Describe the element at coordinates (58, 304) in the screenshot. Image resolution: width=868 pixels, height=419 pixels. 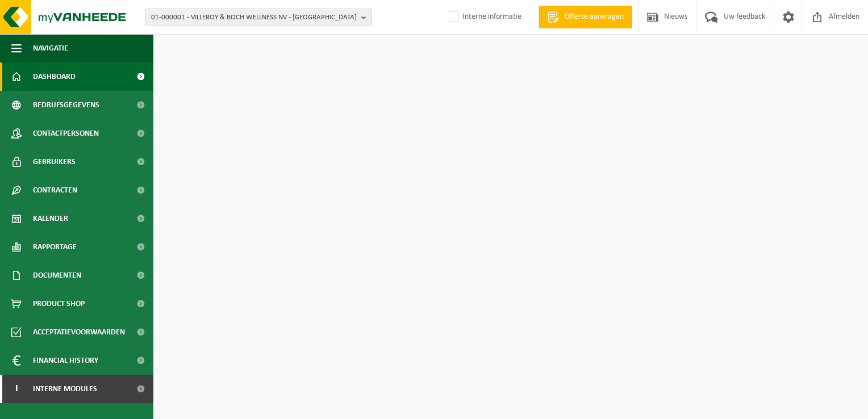
I see `span: Product Shop` at that location.